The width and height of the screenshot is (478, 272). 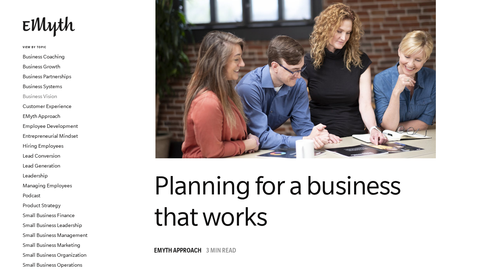 I want to click on a: Lead Generation, so click(x=41, y=166).